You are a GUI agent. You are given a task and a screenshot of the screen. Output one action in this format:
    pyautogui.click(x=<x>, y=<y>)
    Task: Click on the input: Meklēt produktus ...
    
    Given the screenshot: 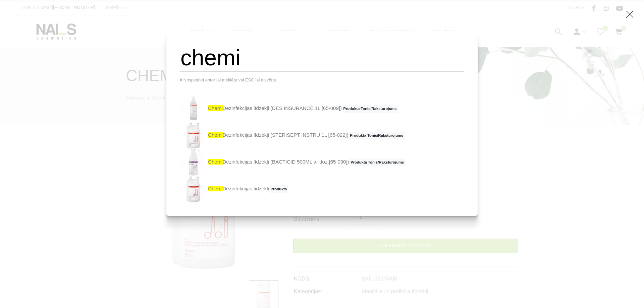 What is the action you would take?
    pyautogui.click(x=322, y=58)
    